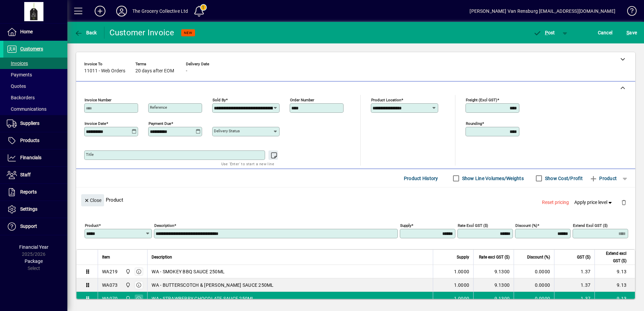  Describe the element at coordinates (539, 257) in the screenshot. I see `span: Discount (%)` at that location.